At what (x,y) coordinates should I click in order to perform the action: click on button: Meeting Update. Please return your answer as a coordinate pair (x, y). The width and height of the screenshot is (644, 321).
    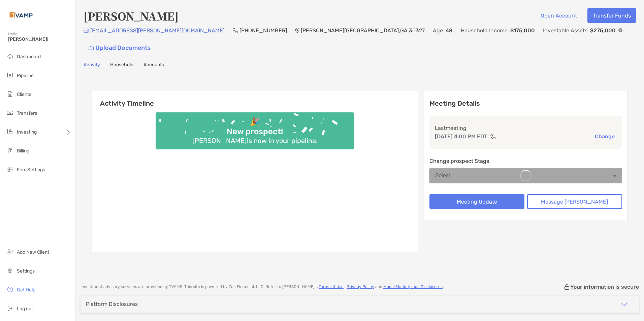
    Looking at the image, I should click on (477, 202).